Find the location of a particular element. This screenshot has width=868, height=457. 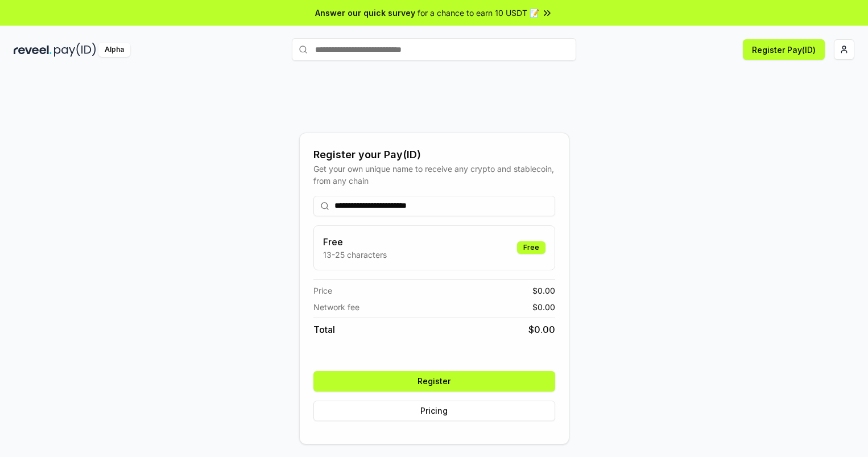

button: Register Pay(ID) is located at coordinates (784, 50).